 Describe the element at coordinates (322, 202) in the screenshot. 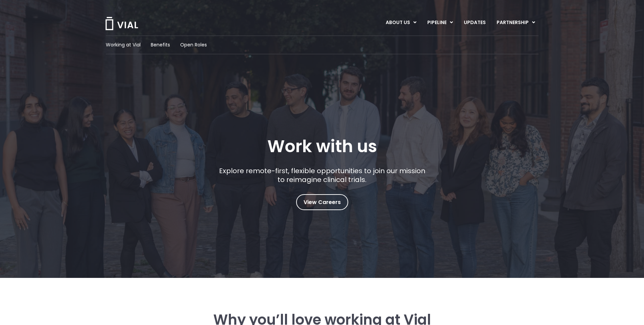

I see `a: View Careers` at that location.